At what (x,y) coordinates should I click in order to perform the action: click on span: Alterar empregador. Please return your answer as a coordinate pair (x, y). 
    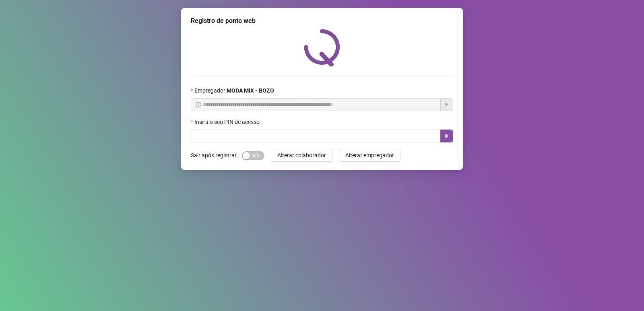
    Looking at the image, I should click on (369, 156).